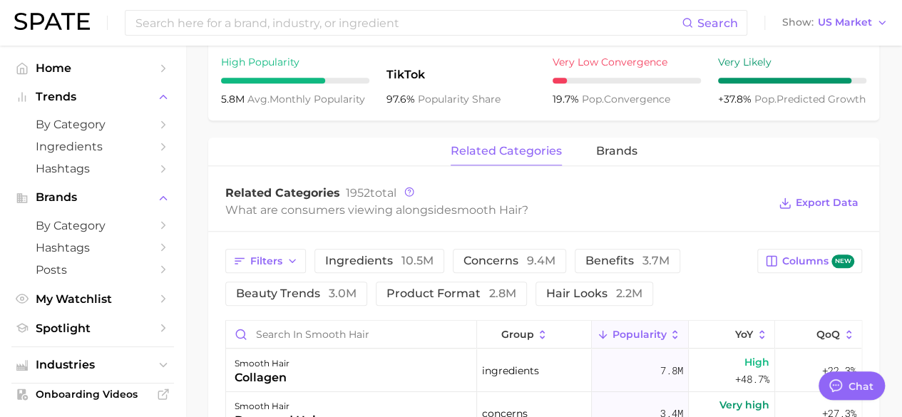 The image size is (902, 417). I want to click on span: smooth hair, so click(487, 210).